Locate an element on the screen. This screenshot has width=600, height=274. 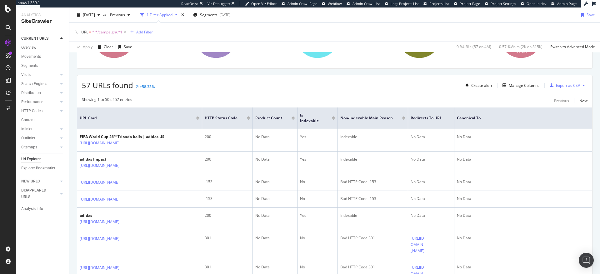
span: Projects List is located at coordinates (439, 3).